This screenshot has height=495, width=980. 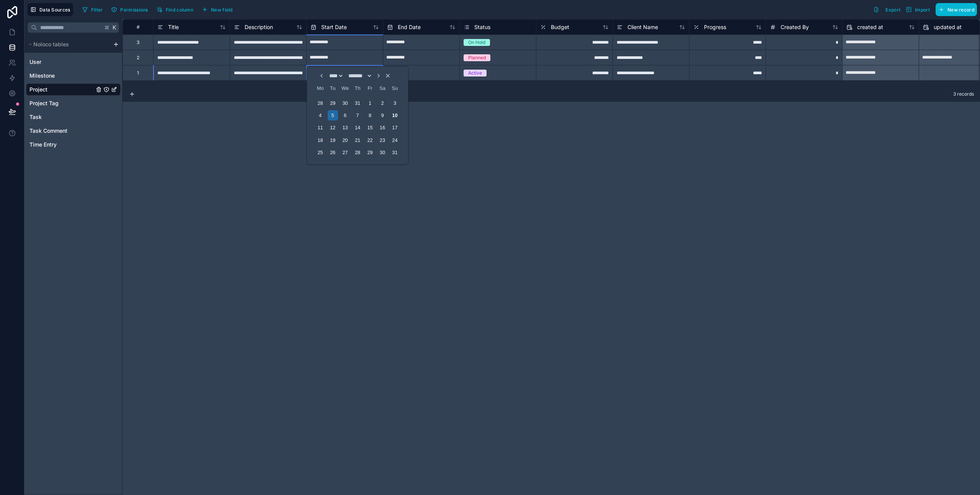 What do you see at coordinates (50, 10) in the screenshot?
I see `button: Data Sources` at bounding box center [50, 10].